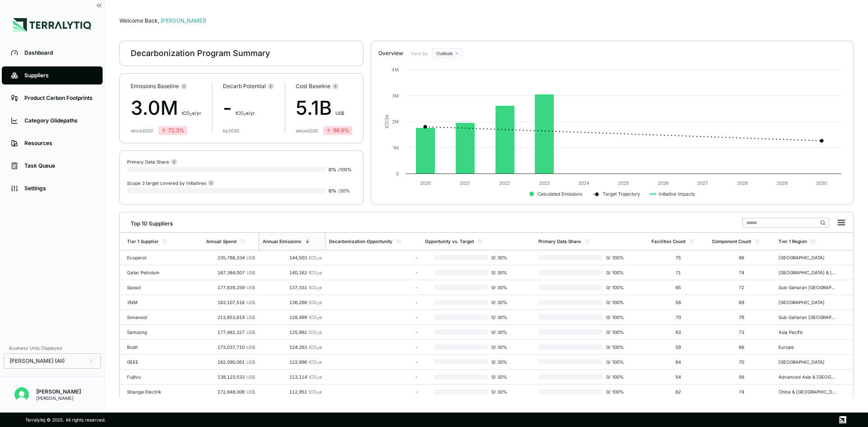  What do you see at coordinates (678, 362) in the screenshot?
I see `div: 64` at bounding box center [678, 362].